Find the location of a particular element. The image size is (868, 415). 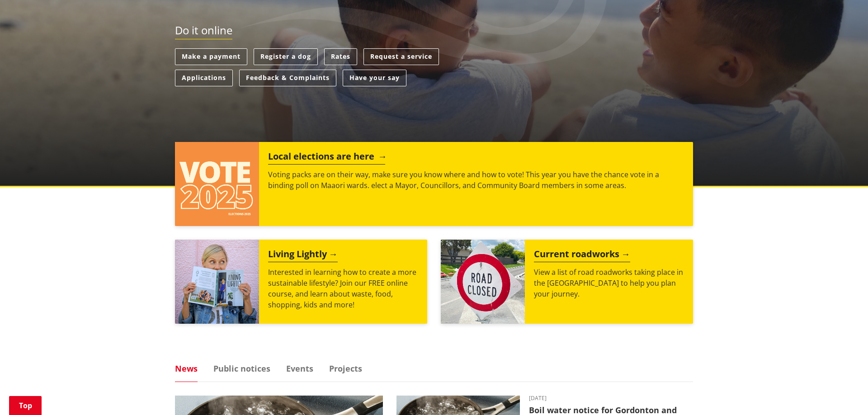

a: Living Lightly Interested in learning how to create a more sustainable lifestyle? Join our FREE o... is located at coordinates (301, 282).